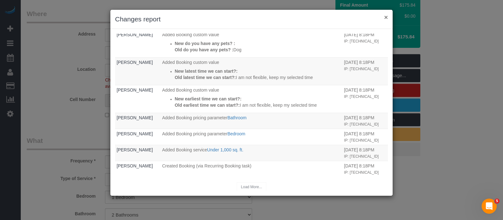  I want to click on sui-modal: Changes report, so click(252, 103).